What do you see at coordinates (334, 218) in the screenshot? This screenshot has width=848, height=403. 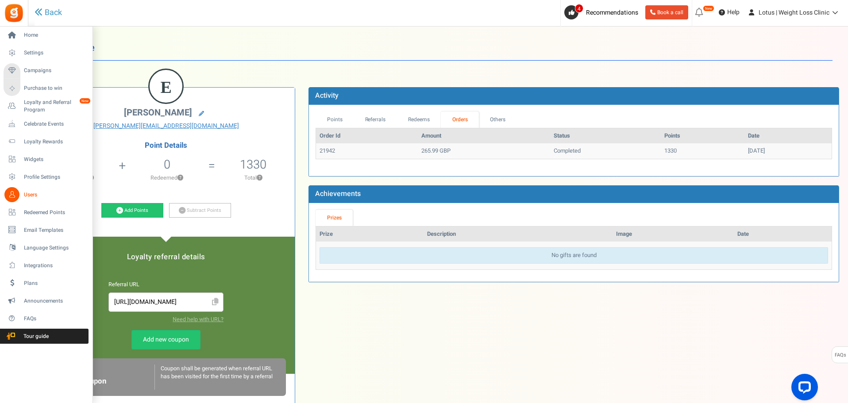 I see `a: Prizes` at bounding box center [334, 218].